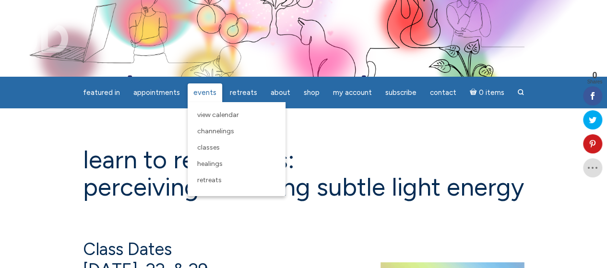 The width and height of the screenshot is (607, 268). I want to click on a: Channelings, so click(237, 131).